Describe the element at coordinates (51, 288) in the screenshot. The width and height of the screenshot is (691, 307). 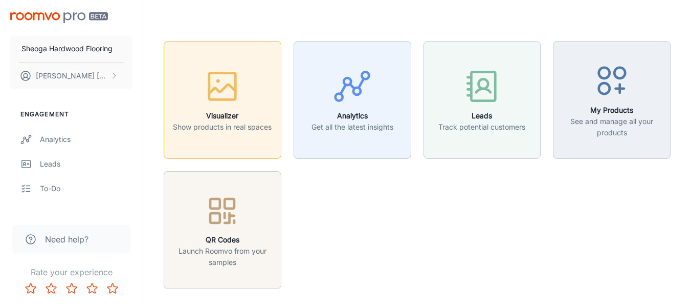
I see `button: Rate 2 star` at that location.